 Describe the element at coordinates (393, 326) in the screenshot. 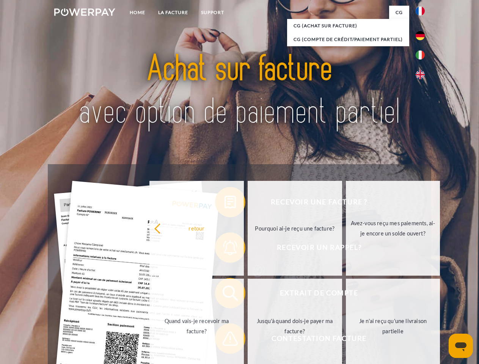

I see `div: Je n'ai reçu qu'une livraison partielle` at that location.